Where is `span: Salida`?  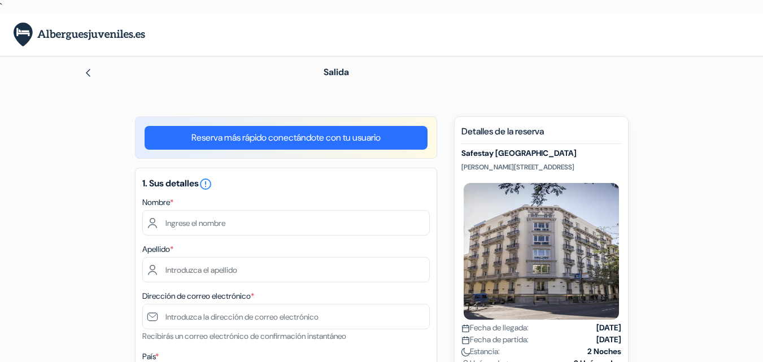
span: Salida is located at coordinates (336, 72).